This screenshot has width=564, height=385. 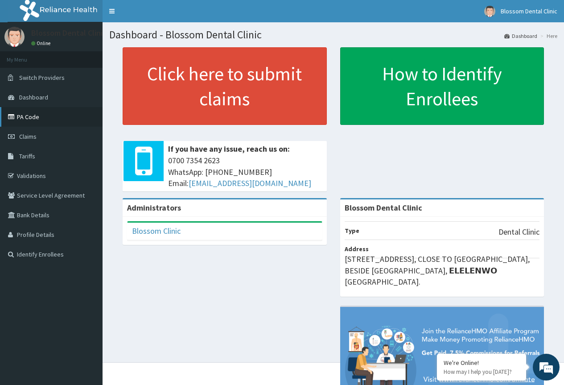 What do you see at coordinates (69, 33) in the screenshot?
I see `p: Blossom Dental Clinic` at bounding box center [69, 33].